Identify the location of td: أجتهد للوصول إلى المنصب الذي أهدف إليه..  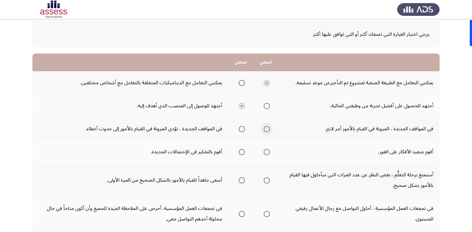
(130, 106).